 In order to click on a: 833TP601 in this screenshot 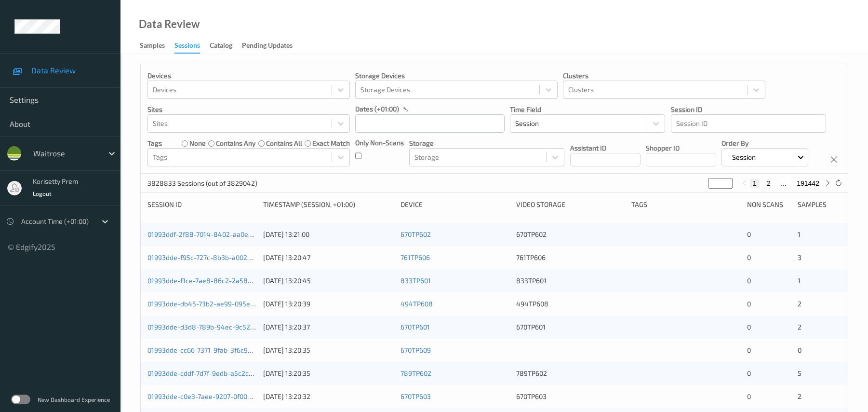, I will do `click(415, 280)`.